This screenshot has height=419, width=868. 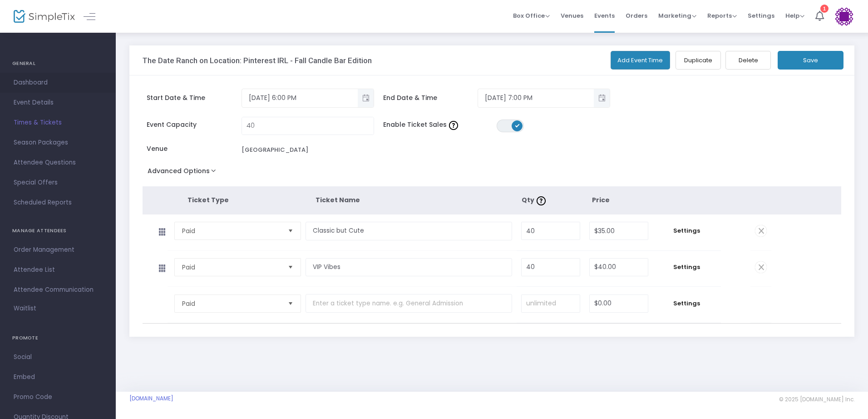 What do you see at coordinates (551, 304) in the screenshot?
I see `input: unlimited` at bounding box center [551, 304].